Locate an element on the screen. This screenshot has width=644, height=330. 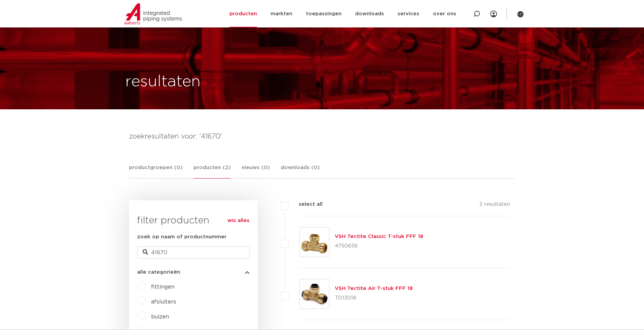
span: alle categorieën is located at coordinates (159, 272).